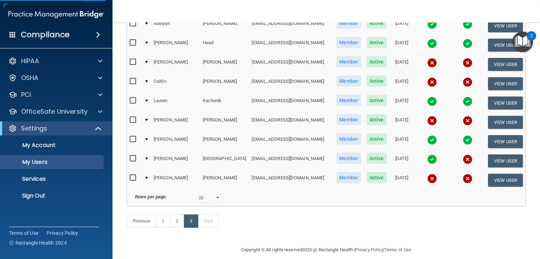 This screenshot has height=259, width=540. I want to click on a: Next, so click(208, 221).